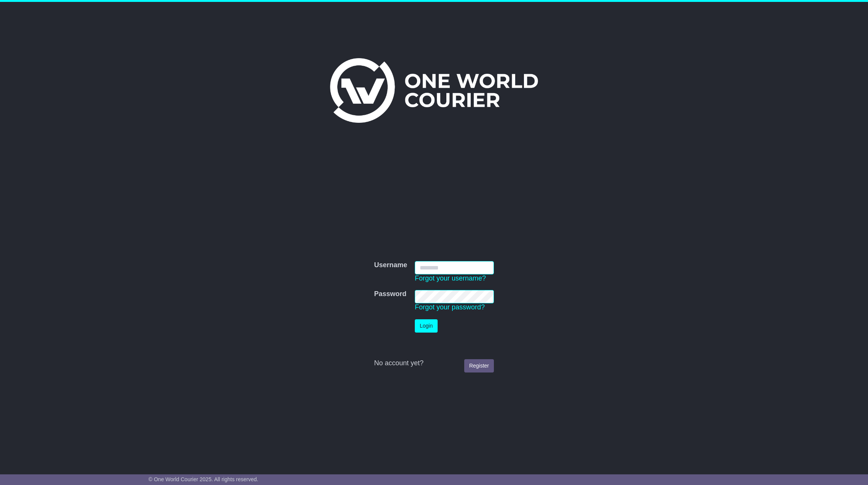 This screenshot has width=868, height=485. I want to click on img: One World, so click(434, 90).